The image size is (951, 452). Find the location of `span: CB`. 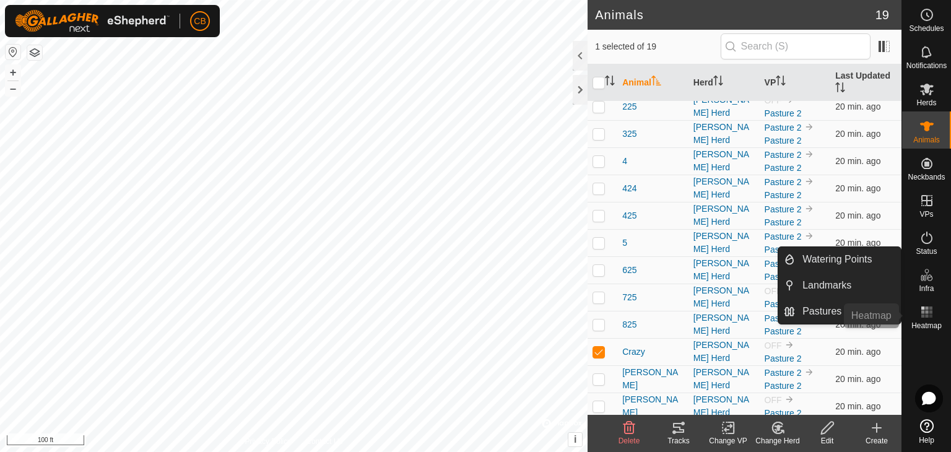

span: CB is located at coordinates (199, 21).